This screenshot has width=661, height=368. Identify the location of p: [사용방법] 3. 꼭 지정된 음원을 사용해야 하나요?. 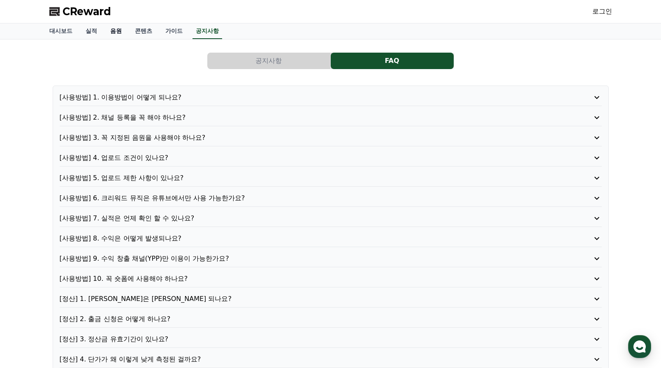
(309, 138).